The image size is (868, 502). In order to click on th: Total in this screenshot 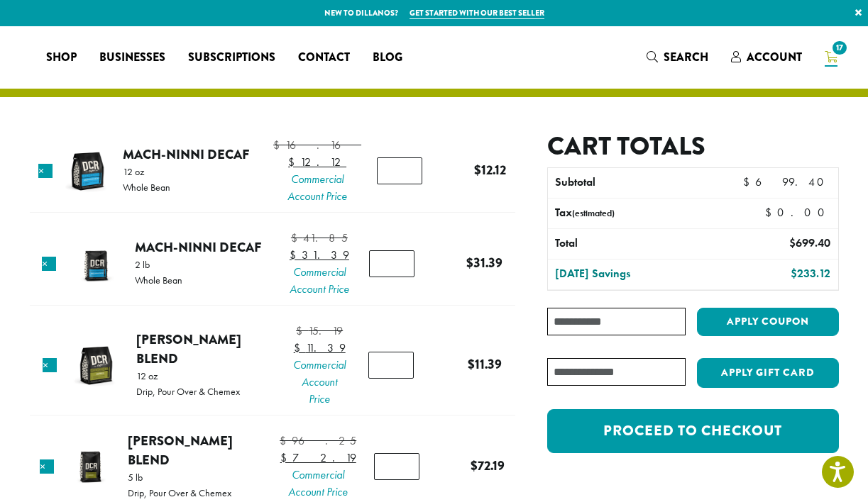, I will do `click(634, 244)`.